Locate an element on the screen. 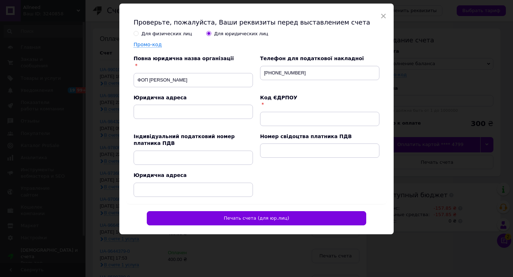 This screenshot has width=513, height=277. label: Номер свідоцтва платника ПДВ is located at coordinates (306, 136).